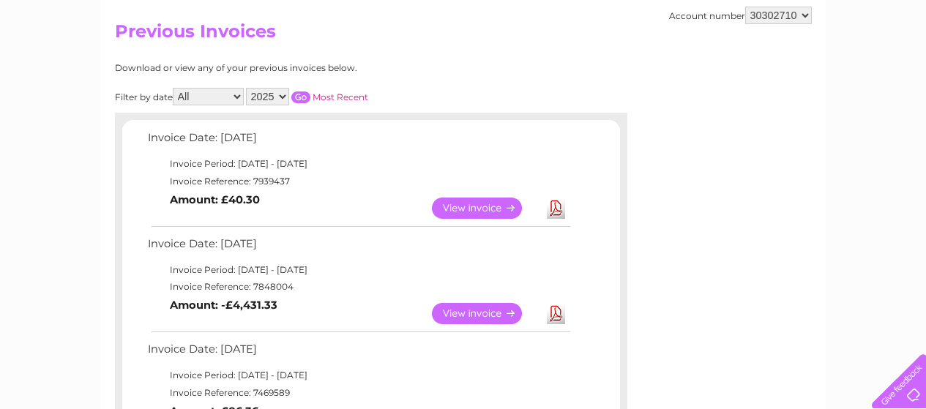 The height and width of the screenshot is (409, 926). Describe the element at coordinates (895, 67) in the screenshot. I see `a: Log out` at that location.